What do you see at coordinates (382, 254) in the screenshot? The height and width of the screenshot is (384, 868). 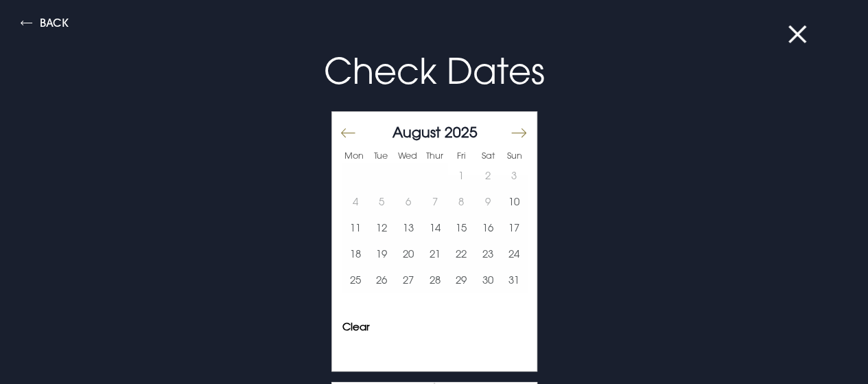 I see `button: 19` at bounding box center [382, 254].